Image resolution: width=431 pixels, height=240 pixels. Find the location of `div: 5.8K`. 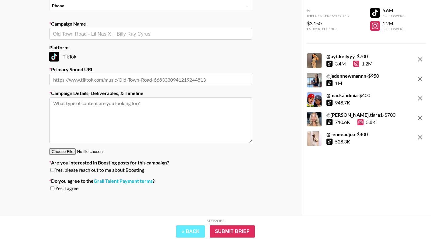

div: 5.8K is located at coordinates (367, 122).